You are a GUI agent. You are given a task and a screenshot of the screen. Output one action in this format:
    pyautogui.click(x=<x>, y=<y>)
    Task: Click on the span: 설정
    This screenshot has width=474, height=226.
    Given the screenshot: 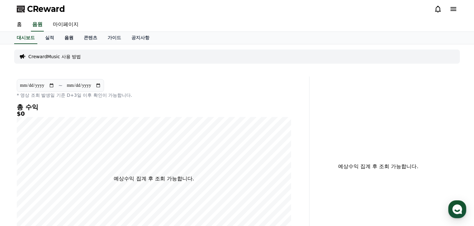 What is the action you would take?
    pyautogui.click(x=103, y=185)
    